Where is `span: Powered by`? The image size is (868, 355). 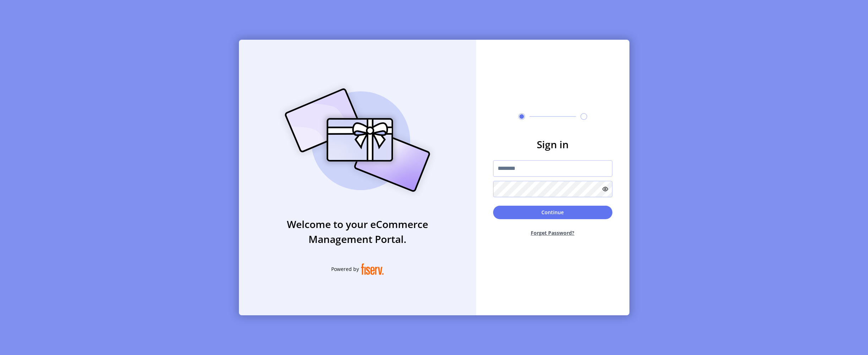 span: Powered by is located at coordinates (345, 269).